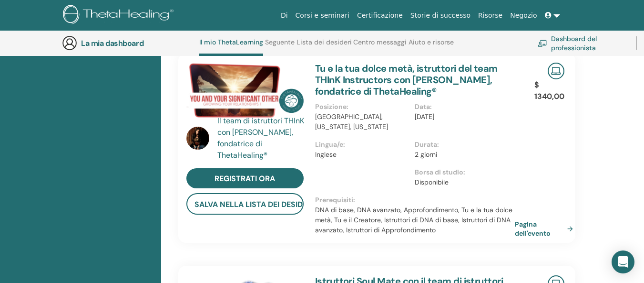 This screenshot has width=644, height=283. I want to click on font: Pagina dell'evento, so click(533, 228).